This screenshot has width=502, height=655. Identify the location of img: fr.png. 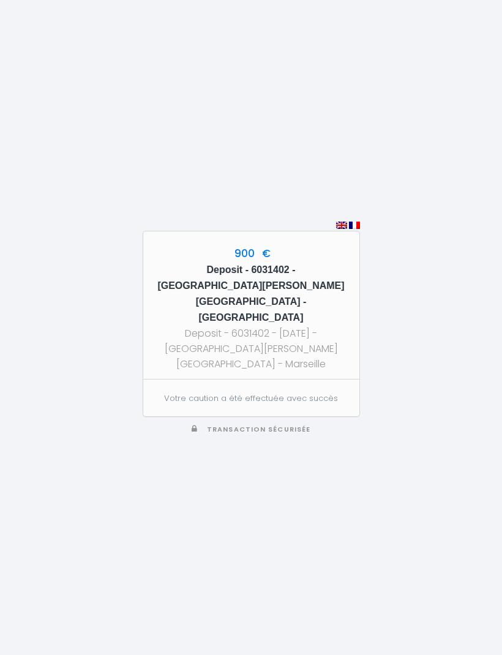
(354, 225).